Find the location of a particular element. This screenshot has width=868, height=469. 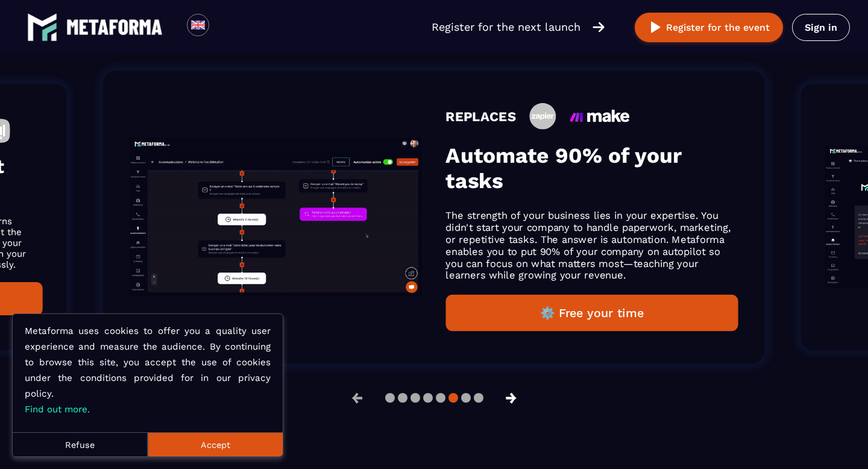

p: Metaforma uses cookies to offer you a quality user experience and measure the audience. By contin... is located at coordinates (148, 370).